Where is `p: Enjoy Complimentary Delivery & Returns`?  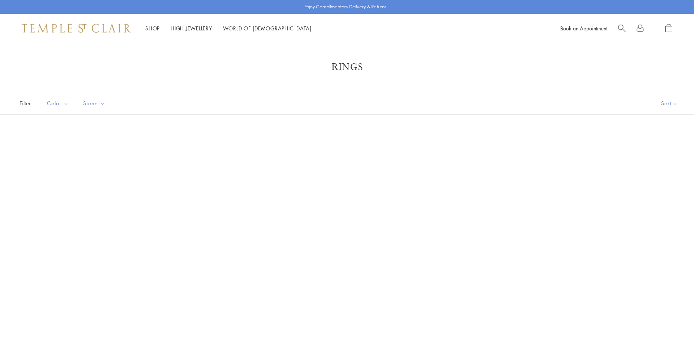 p: Enjoy Complimentary Delivery & Returns is located at coordinates (345, 7).